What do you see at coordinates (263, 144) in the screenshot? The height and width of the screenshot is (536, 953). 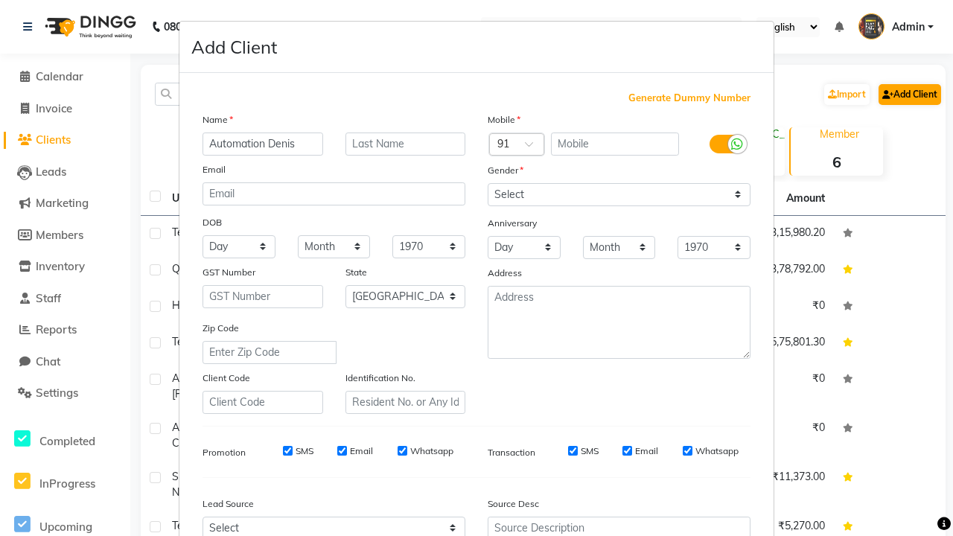 I see `input: First Name` at bounding box center [263, 144].